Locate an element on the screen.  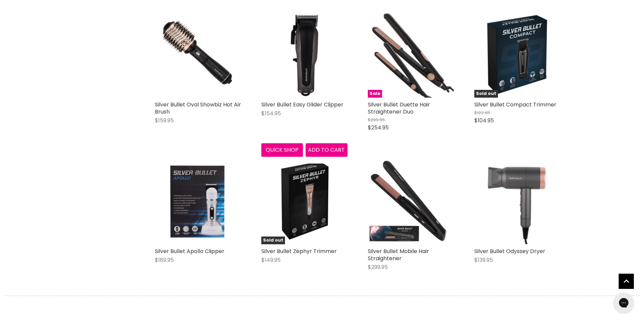
img: Silver Bullet Compact Trimmer is located at coordinates (517, 54).